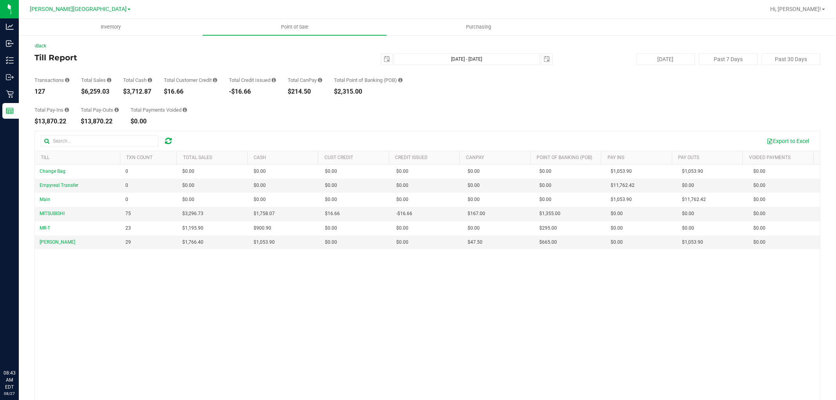 The width and height of the screenshot is (836, 400). I want to click on span: Main, so click(45, 199).